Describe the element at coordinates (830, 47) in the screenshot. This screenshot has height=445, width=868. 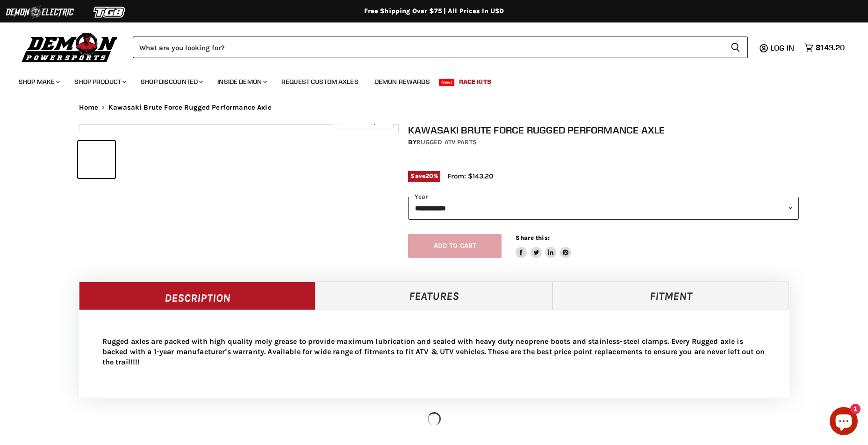
I see `span: $143.20` at that location.